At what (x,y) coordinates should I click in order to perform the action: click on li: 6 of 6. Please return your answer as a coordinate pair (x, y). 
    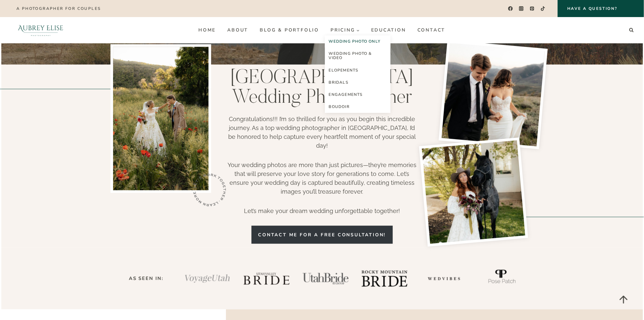
    Looking at the image, I should click on (503, 279).